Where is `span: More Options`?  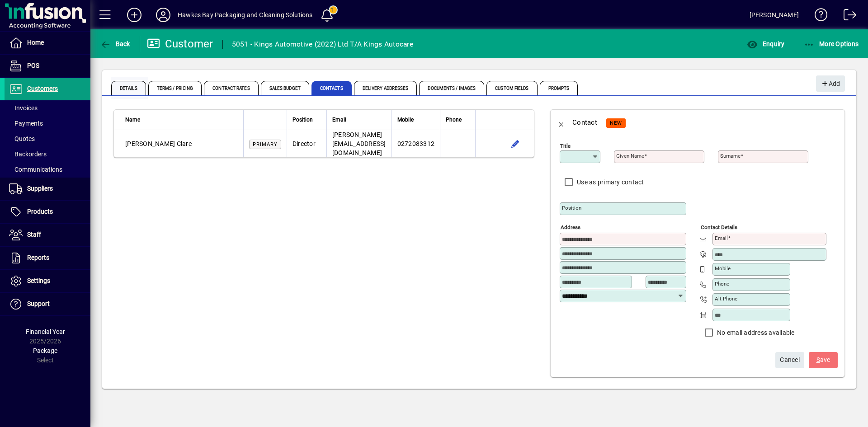 span: More Options is located at coordinates (831, 44).